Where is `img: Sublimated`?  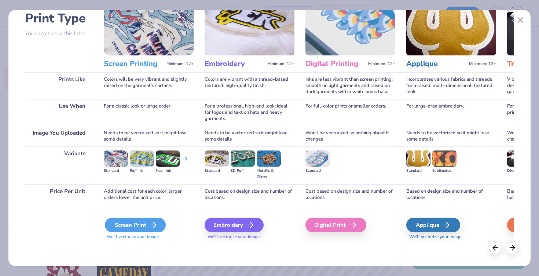 img: Sublimated is located at coordinates (444, 158).